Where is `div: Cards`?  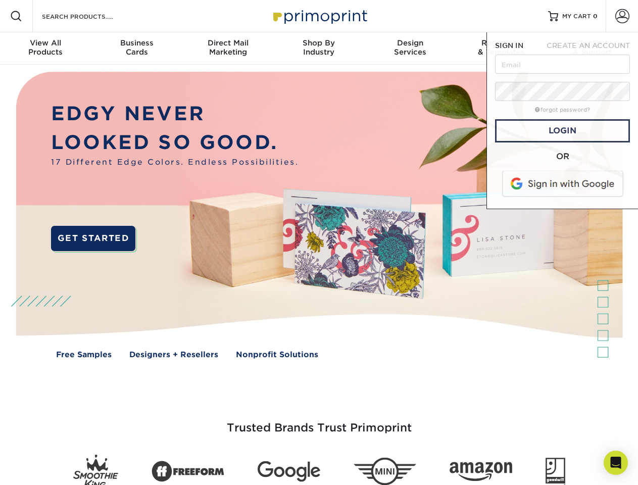
div: Cards is located at coordinates (136, 48).